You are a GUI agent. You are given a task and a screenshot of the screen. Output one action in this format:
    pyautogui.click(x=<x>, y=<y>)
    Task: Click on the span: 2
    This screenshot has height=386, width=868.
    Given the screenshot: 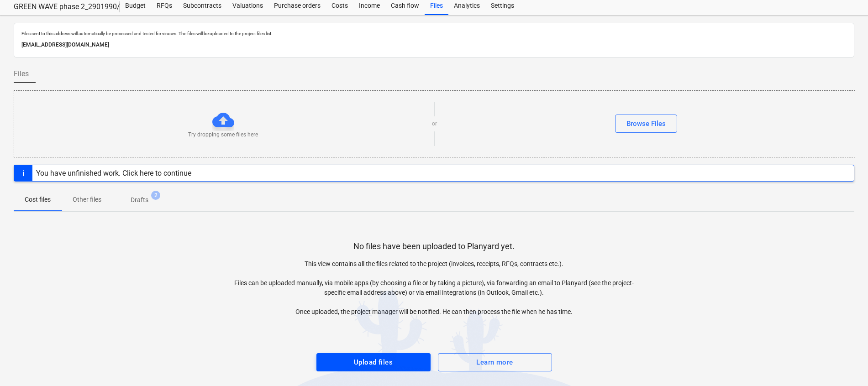 What is the action you would take?
    pyautogui.click(x=156, y=195)
    